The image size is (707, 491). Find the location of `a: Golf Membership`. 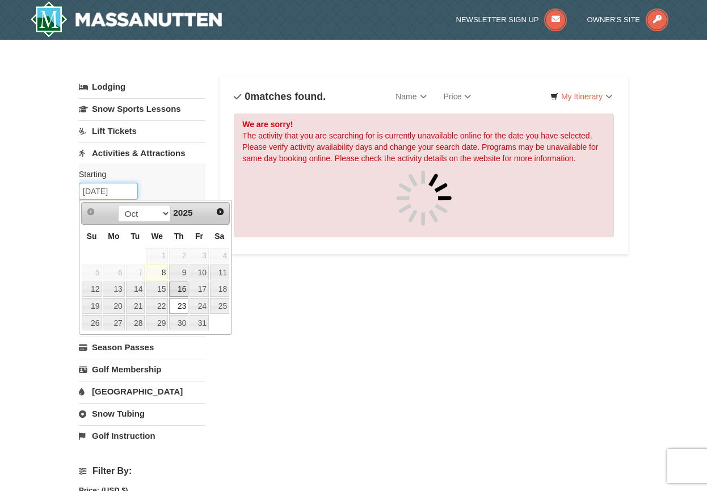

a: Golf Membership is located at coordinates (142, 369).